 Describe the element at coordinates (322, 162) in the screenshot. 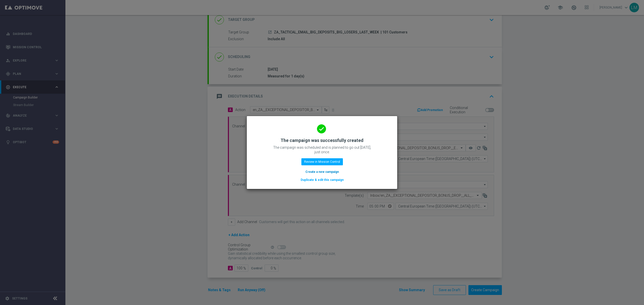

I see `button: Review in Mission Control` at that location.